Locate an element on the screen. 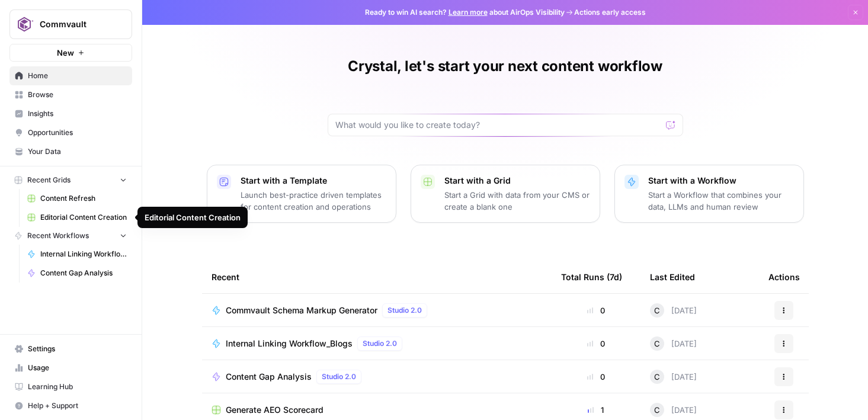 The width and height of the screenshot is (868, 420). span: Insights is located at coordinates (77, 114).